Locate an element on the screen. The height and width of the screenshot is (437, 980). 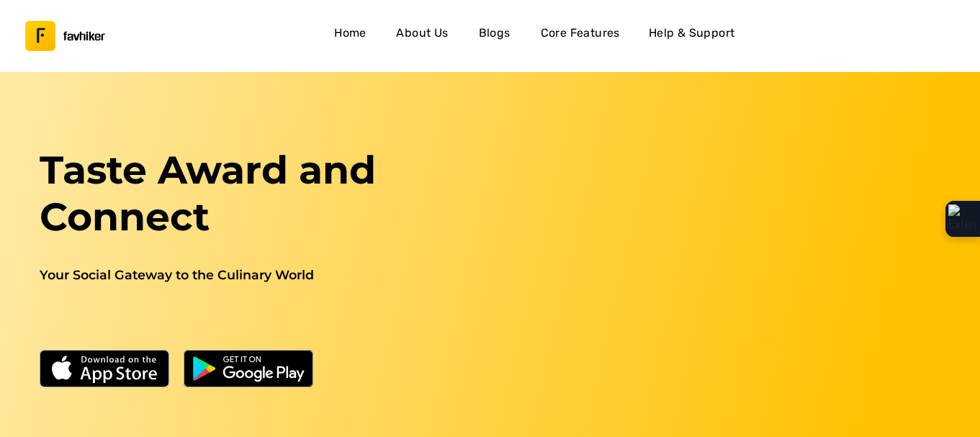
a: Home is located at coordinates (350, 36).